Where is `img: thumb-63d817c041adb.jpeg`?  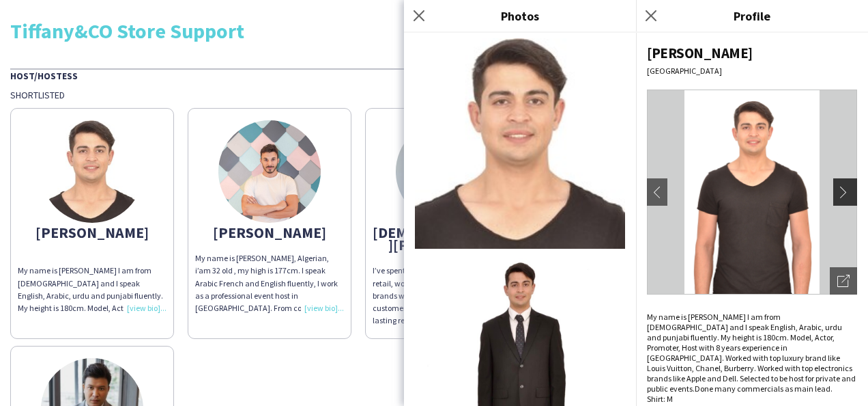 img: thumb-63d817c041adb.jpeg is located at coordinates (92, 171).